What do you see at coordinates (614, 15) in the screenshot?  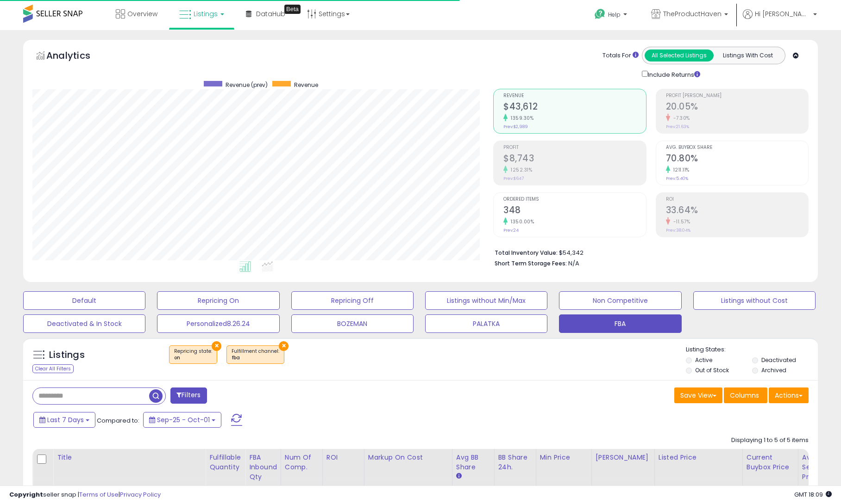 I see `span: Help` at bounding box center [614, 15].